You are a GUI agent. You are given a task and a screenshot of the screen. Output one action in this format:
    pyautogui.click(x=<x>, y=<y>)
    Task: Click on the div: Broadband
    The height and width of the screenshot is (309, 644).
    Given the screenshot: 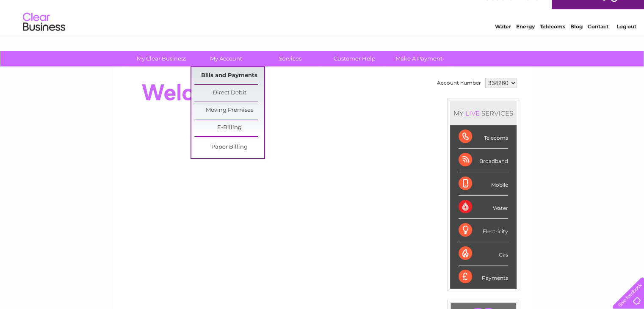 What is the action you would take?
    pyautogui.click(x=483, y=160)
    